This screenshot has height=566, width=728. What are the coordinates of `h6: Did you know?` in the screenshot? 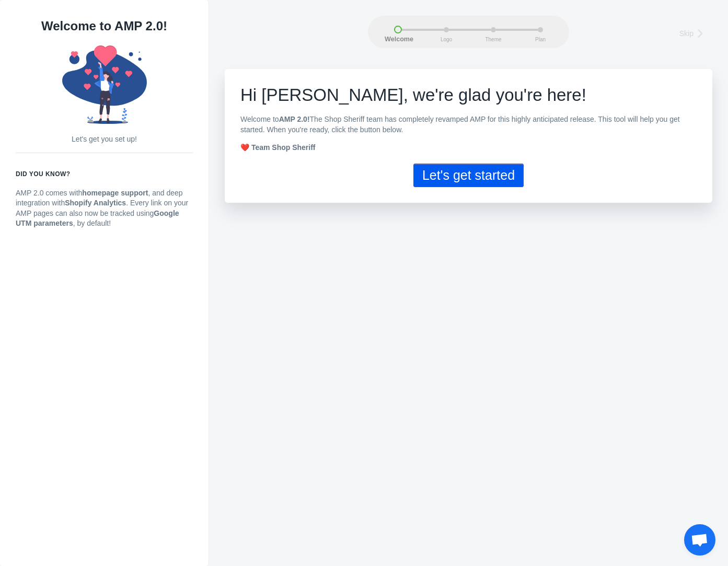 It's located at (104, 174).